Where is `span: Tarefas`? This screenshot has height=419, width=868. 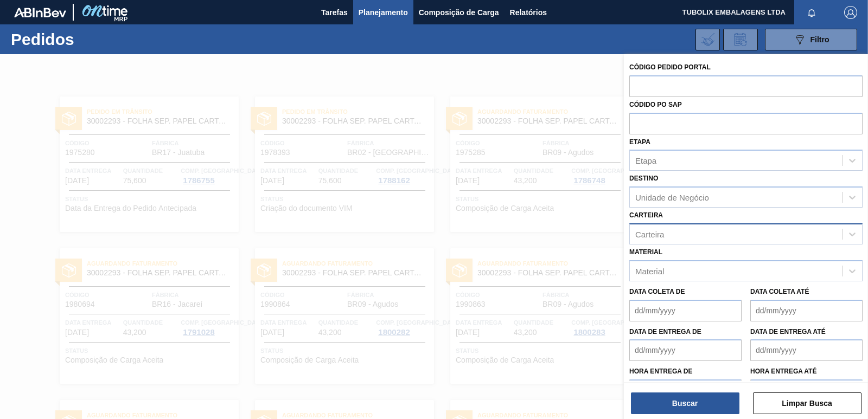
span: Tarefas is located at coordinates (334, 13).